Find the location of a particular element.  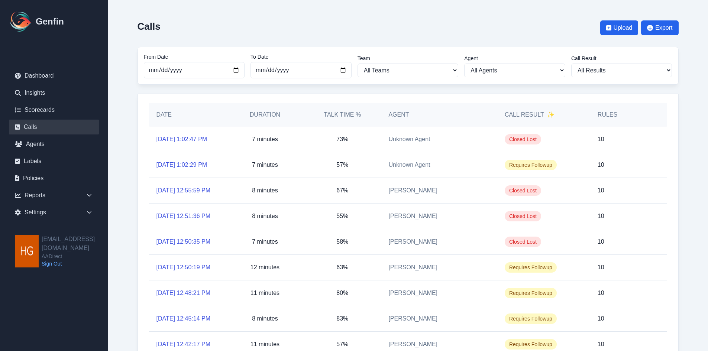

h5: Duration is located at coordinates (265, 115).